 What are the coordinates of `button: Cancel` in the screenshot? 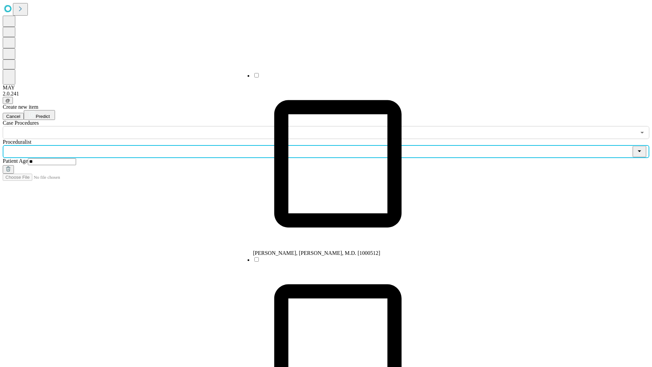 It's located at (13, 116).